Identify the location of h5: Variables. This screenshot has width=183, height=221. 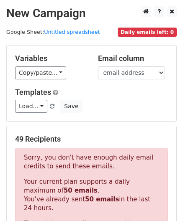
(50, 59).